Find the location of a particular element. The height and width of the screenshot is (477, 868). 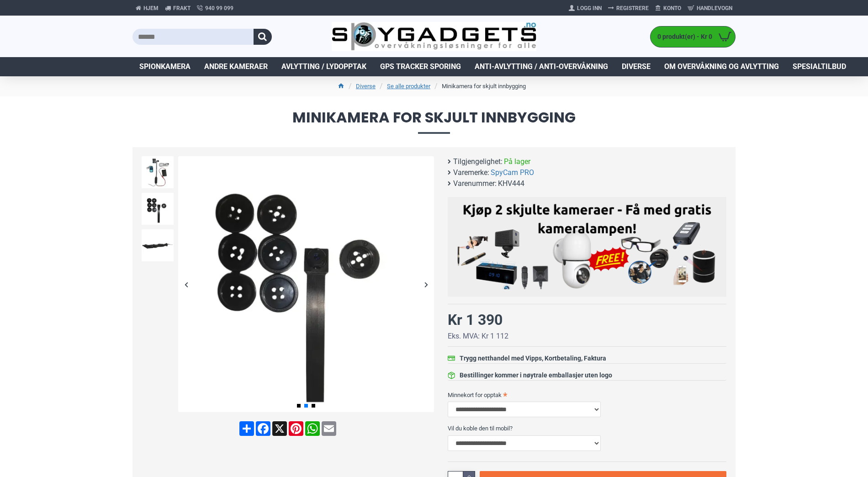

span: GPS Tracker Sporing is located at coordinates (421, 66).